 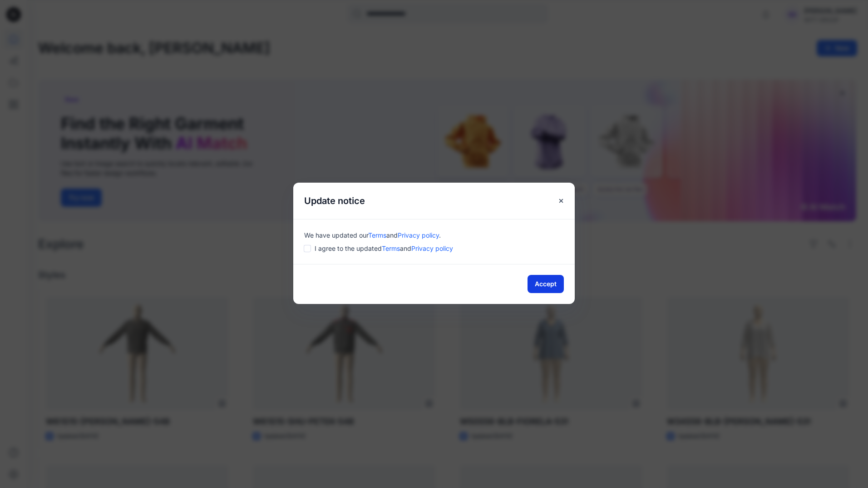 What do you see at coordinates (561, 201) in the screenshot?
I see `button: Close` at bounding box center [561, 201].